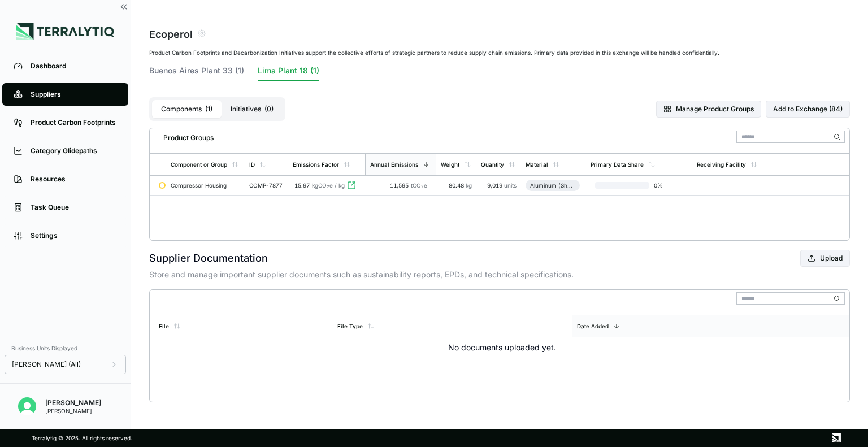 This screenshot has height=447, width=868. Describe the element at coordinates (450, 164) in the screenshot. I see `div: Weight` at that location.